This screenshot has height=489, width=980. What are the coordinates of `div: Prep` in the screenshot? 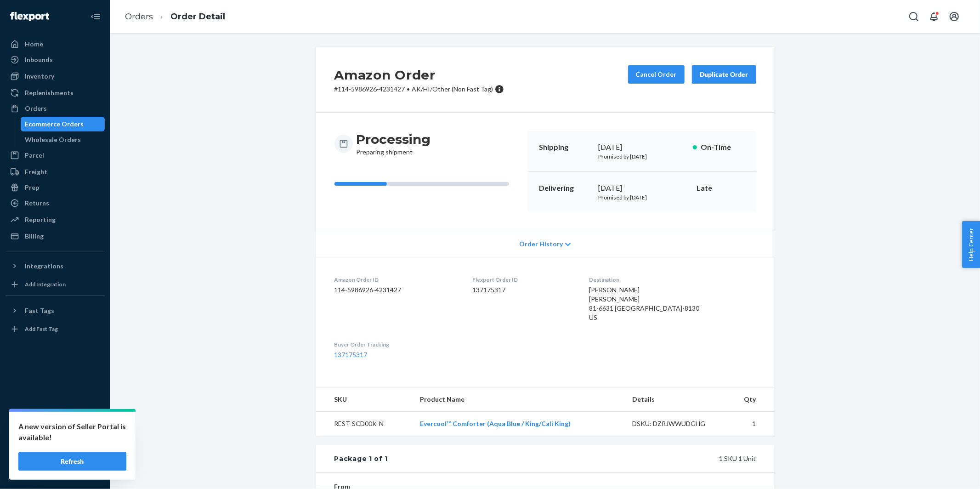 It's located at (31, 187).